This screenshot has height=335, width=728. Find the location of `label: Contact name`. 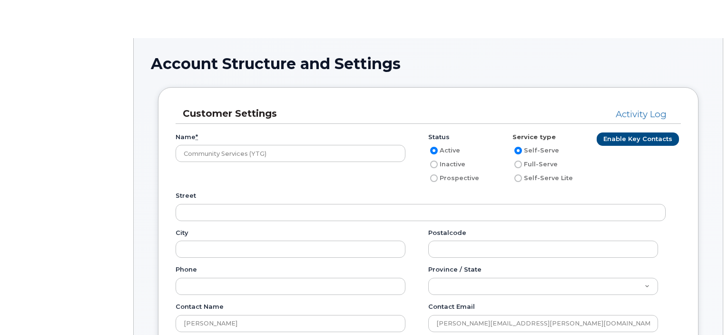

label: Contact name is located at coordinates (199, 306).